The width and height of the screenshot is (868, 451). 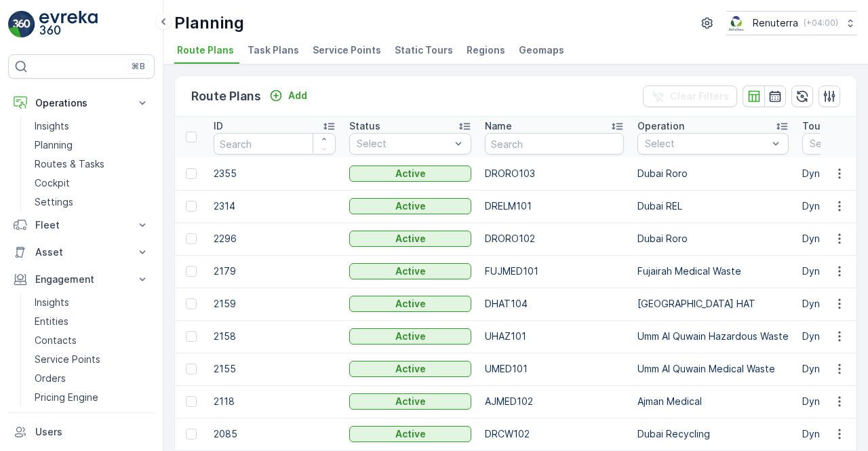 I want to click on p: Fujairah Medical Waste, so click(x=713, y=271).